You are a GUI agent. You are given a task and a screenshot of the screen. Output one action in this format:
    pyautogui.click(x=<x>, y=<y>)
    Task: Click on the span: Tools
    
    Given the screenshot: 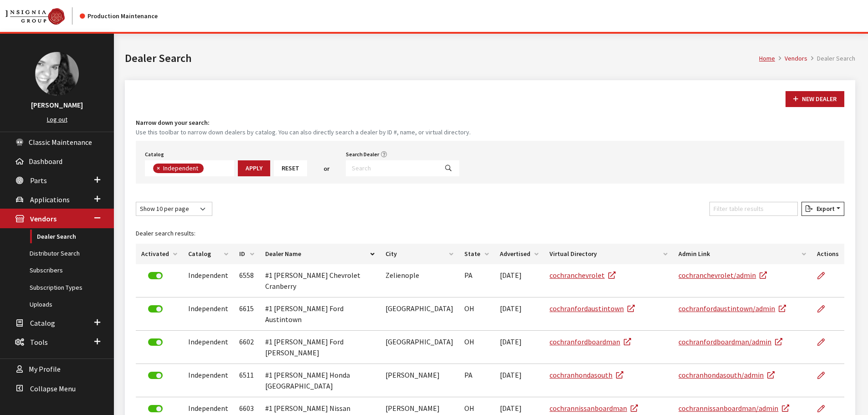 What is the action you would take?
    pyautogui.click(x=39, y=342)
    